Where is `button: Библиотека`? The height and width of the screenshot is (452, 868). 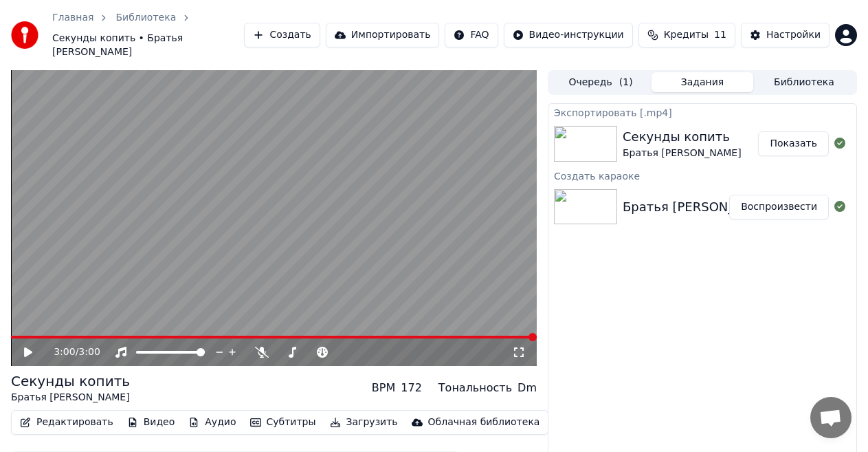 button: Библиотека is located at coordinates (804, 82).